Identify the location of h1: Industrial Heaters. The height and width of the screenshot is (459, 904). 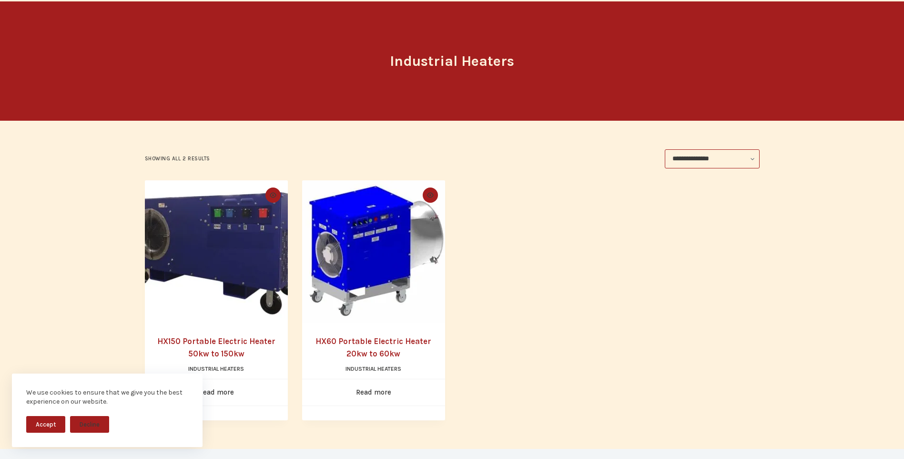
(452, 61).